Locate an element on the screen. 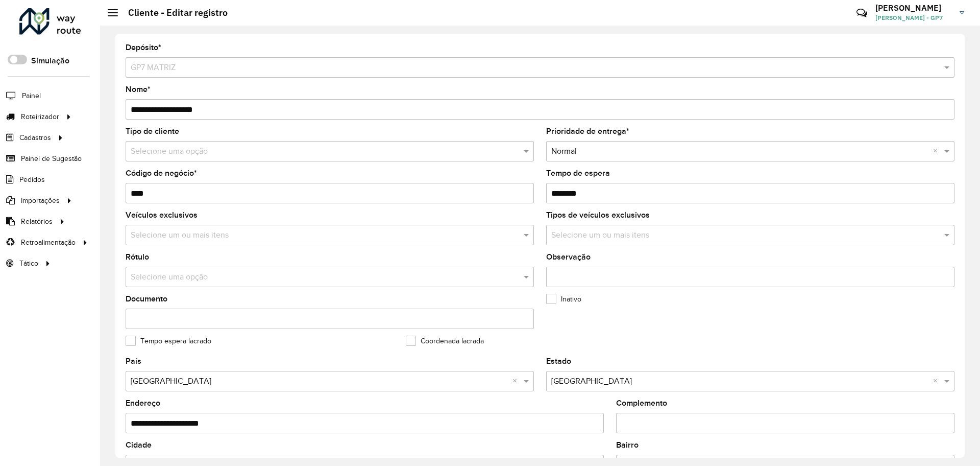  label: Tempo de espera is located at coordinates (578, 173).